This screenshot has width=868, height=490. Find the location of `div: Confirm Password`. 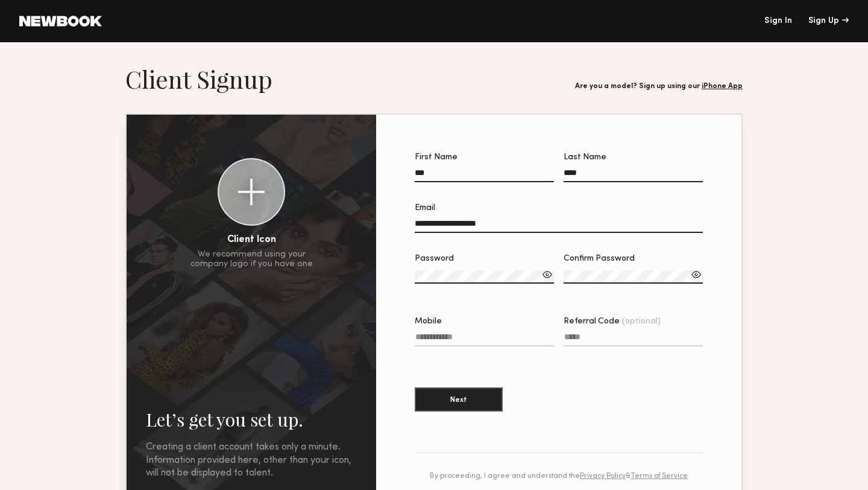

div: Confirm Password is located at coordinates (633, 259).